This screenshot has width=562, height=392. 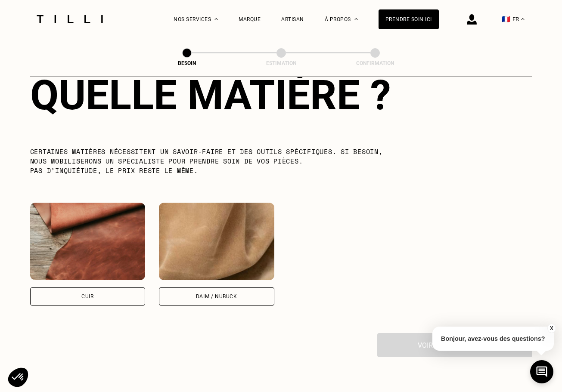 What do you see at coordinates (249, 20) in the screenshot?
I see `div: Marque` at bounding box center [249, 20].